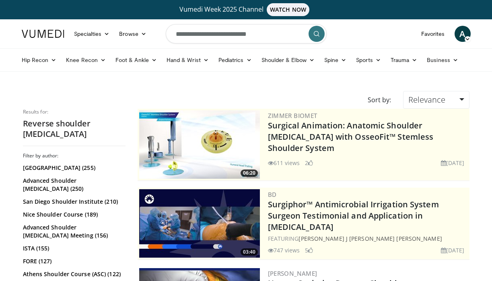 The height and width of the screenshot is (281, 492). Describe the element at coordinates (463, 34) in the screenshot. I see `span: A` at that location.